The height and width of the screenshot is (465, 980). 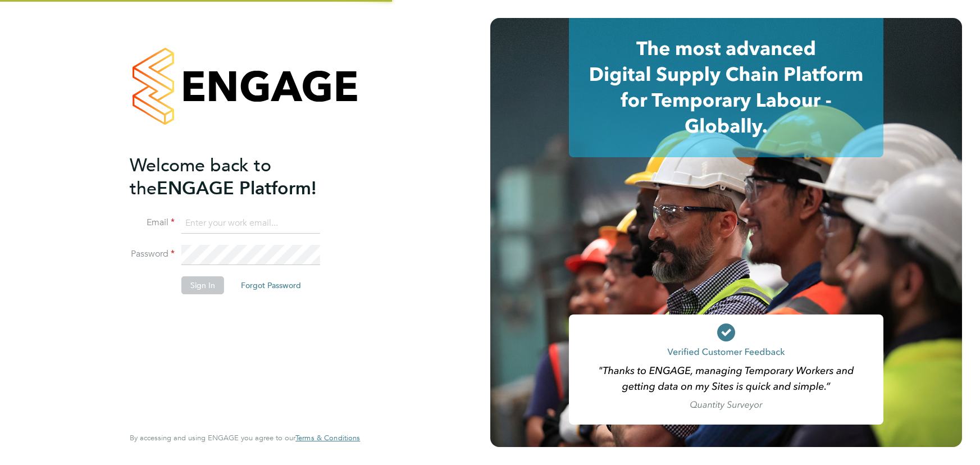 I want to click on label: Email, so click(x=153, y=222).